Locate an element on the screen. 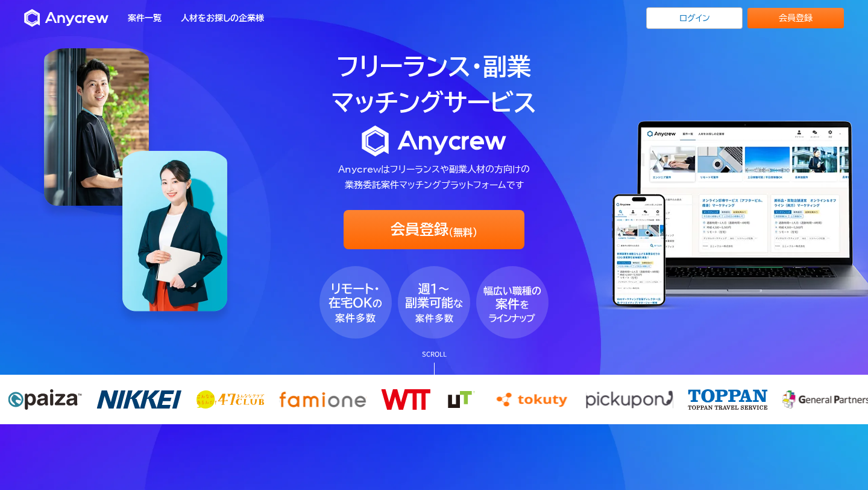 This screenshot has height=490, width=868. img: pickupon is located at coordinates (628, 399).